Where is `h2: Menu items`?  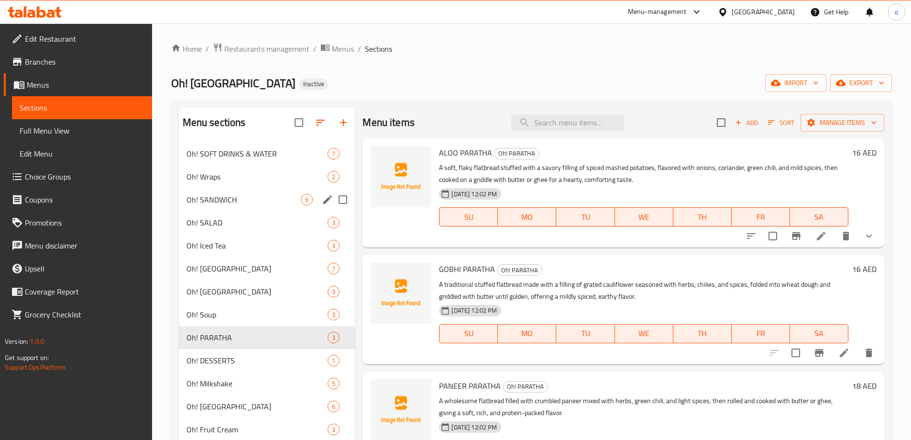
h2: Menu items is located at coordinates (388, 122).